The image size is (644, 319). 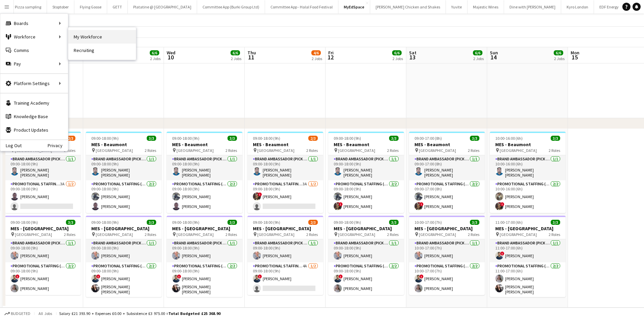 What do you see at coordinates (494, 53) in the screenshot?
I see `span: Sun` at bounding box center [494, 53].